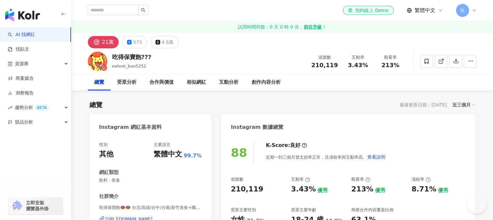 The width and height of the screenshot is (493, 220). What do you see at coordinates (266, 82) in the screenshot?
I see `div: 創作內容分析` at bounding box center [266, 82].